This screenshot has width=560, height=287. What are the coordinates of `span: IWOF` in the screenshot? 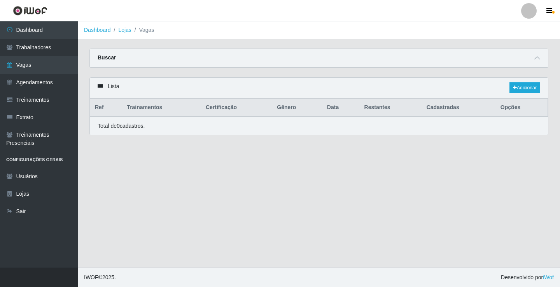 It's located at (91, 277).